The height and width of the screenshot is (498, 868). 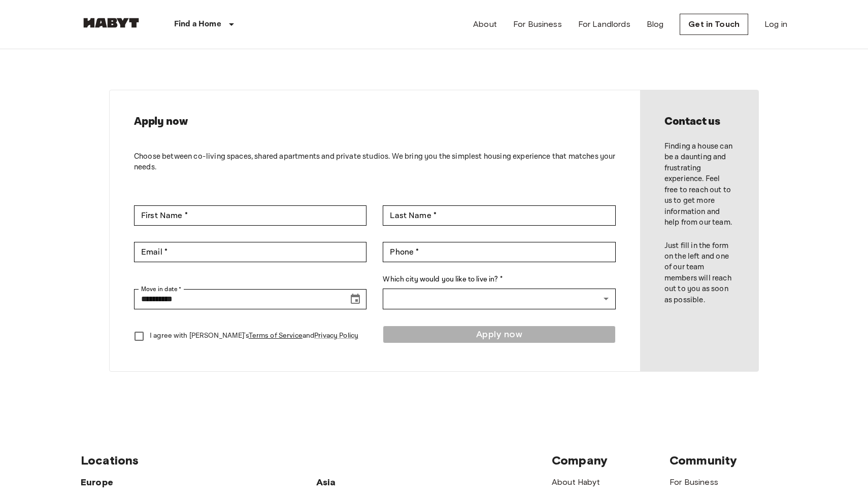 I want to click on a: Terms of Service, so click(x=276, y=336).